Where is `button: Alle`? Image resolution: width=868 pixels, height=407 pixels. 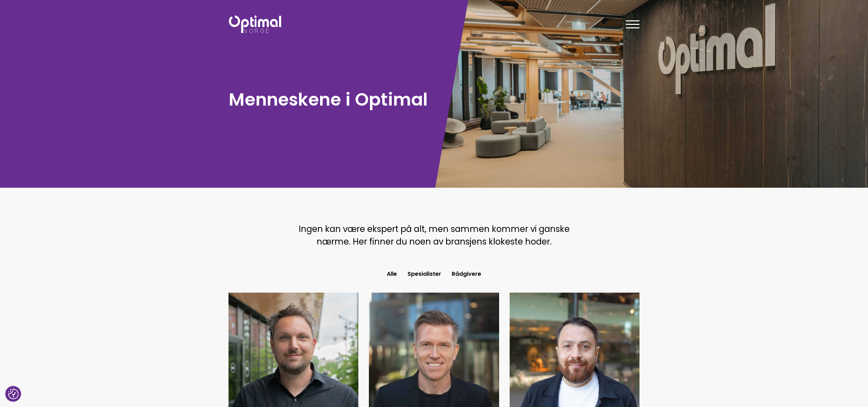 button: Alle is located at coordinates (392, 274).